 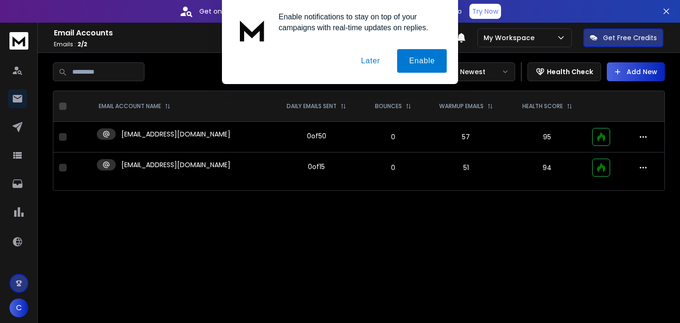 What do you see at coordinates (312, 106) in the screenshot?
I see `p: DAILY EMAILS SENT` at bounding box center [312, 106].